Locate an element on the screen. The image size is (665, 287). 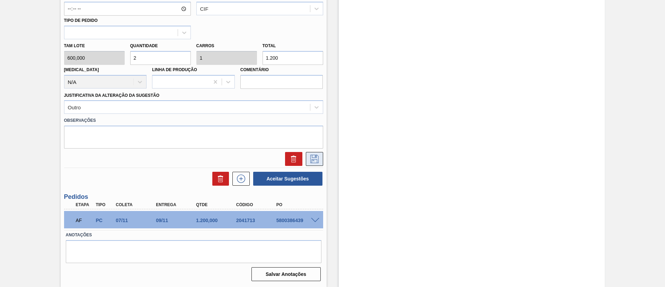
label: Tam lote is located at coordinates (94, 46).